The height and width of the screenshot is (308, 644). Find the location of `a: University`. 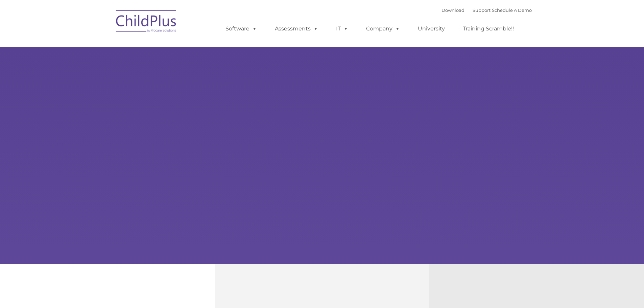

a: University is located at coordinates (432, 29).